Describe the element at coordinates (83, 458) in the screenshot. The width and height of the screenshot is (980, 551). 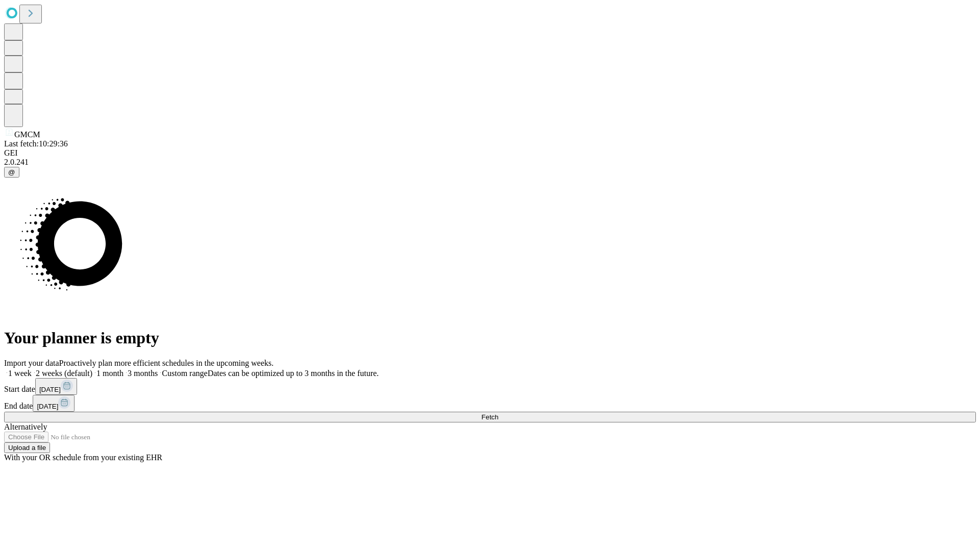
I see `span: With your OR schedule from your existing EHR` at that location.